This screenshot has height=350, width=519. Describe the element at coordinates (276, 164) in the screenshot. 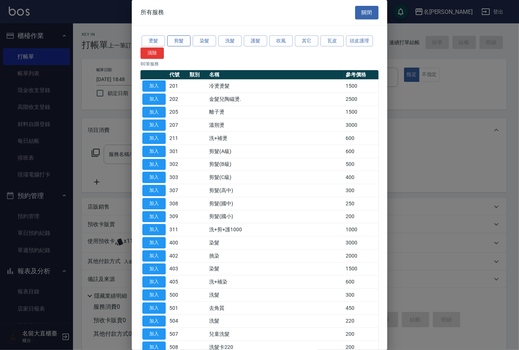

I see `td: 剪髮(B級)` at that location.